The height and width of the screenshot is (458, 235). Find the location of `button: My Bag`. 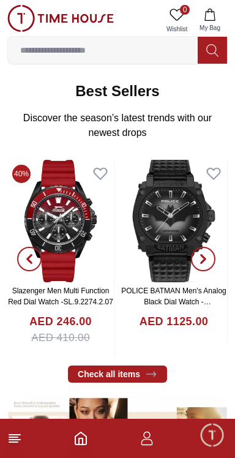

button: My Bag is located at coordinates (210, 20).